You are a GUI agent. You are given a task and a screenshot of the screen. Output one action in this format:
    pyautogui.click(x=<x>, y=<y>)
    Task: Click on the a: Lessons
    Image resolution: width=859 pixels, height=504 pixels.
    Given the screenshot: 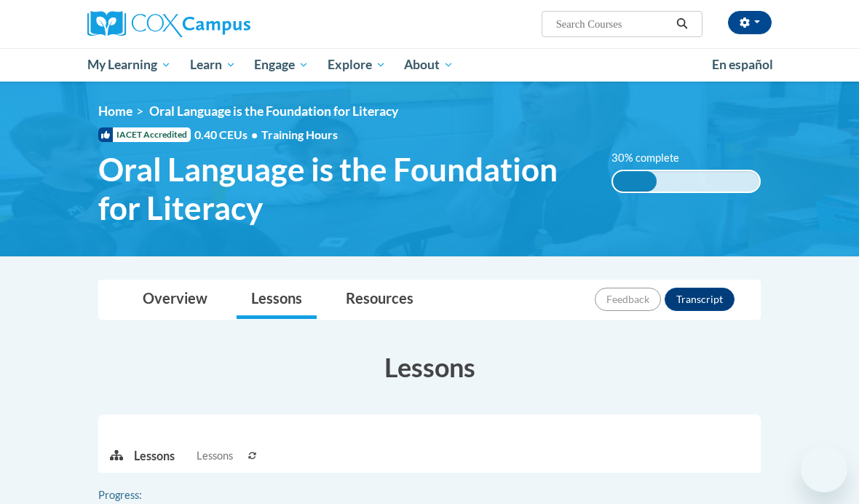 What is the action you would take?
    pyautogui.click(x=277, y=299)
    